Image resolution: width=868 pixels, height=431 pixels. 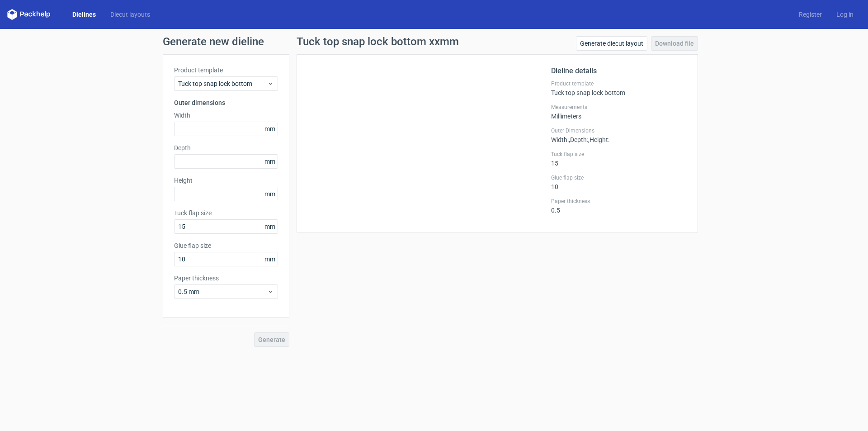 What do you see at coordinates (84, 14) in the screenshot?
I see `a: Dielines` at bounding box center [84, 14].